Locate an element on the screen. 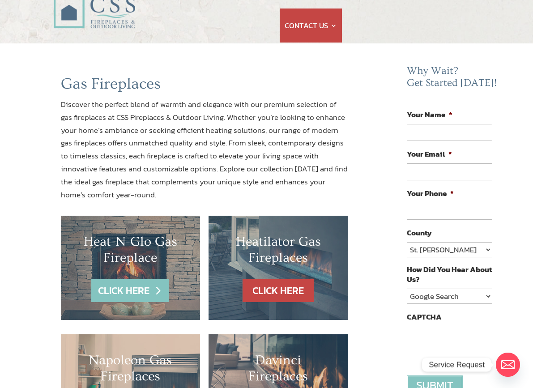  label: CAPTCHA is located at coordinates (424, 317).